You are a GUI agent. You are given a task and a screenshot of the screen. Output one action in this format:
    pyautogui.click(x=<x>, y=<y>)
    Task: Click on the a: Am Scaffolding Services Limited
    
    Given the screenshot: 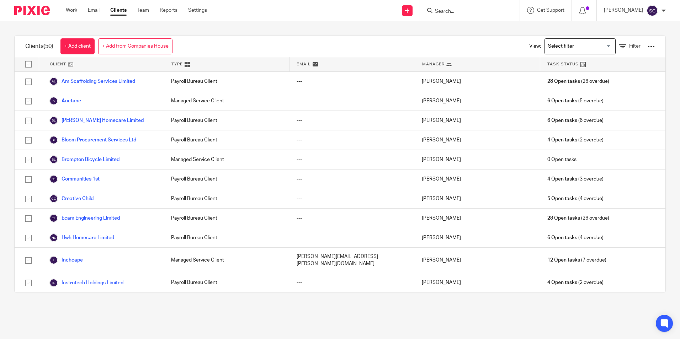 What is the action you would take?
    pyautogui.click(x=92, y=81)
    